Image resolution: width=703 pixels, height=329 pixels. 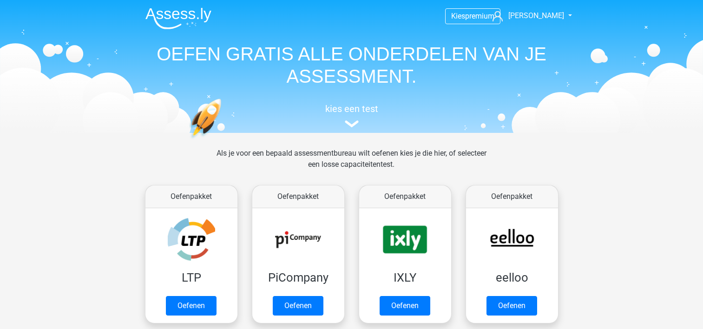 What do you see at coordinates (223, 140) in the screenshot?
I see `img: oefenen` at bounding box center [223, 140].